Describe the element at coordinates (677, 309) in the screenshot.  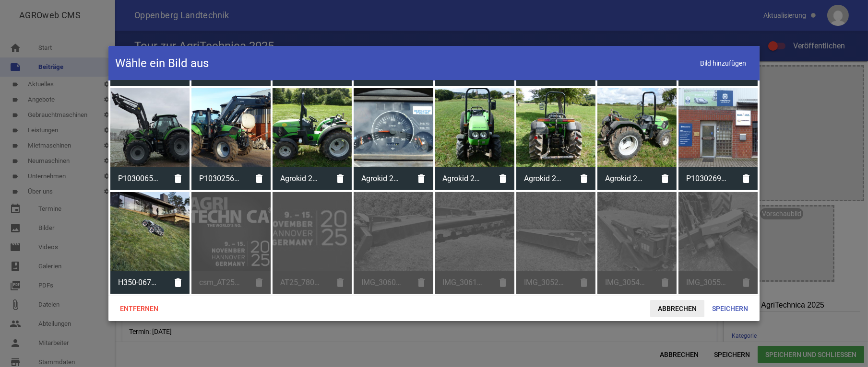
I see `span: Abbrechen` at that location.